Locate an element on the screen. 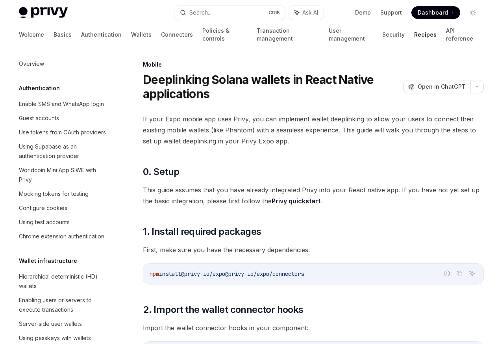  div: Use tokens from OAuth providers is located at coordinates (62, 132).